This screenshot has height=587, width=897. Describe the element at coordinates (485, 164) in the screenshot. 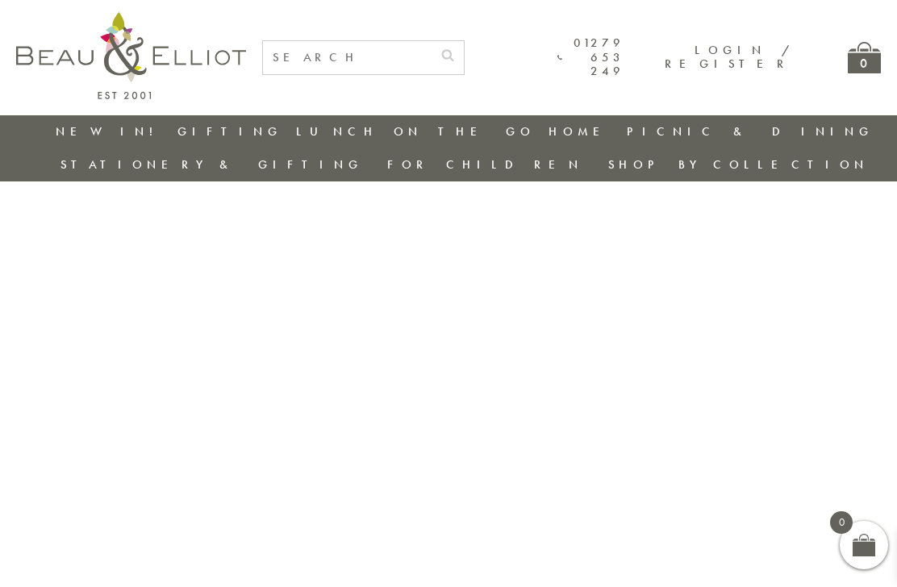

I see `a: For Children` at that location.